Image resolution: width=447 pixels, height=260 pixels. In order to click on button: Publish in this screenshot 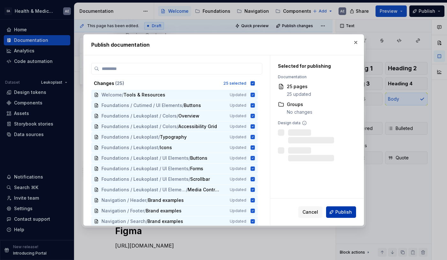, I will do `click(341, 212)`.